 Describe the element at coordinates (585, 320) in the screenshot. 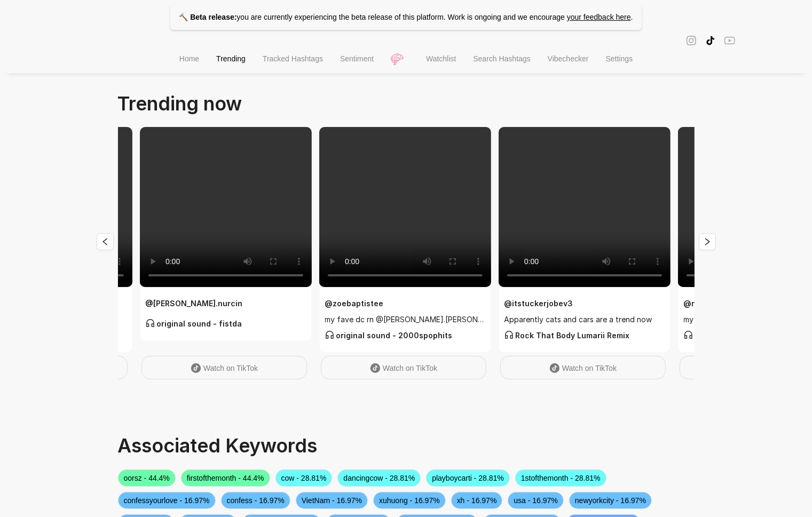

I see `span: Apparently cats and cars are a trend now` at that location.